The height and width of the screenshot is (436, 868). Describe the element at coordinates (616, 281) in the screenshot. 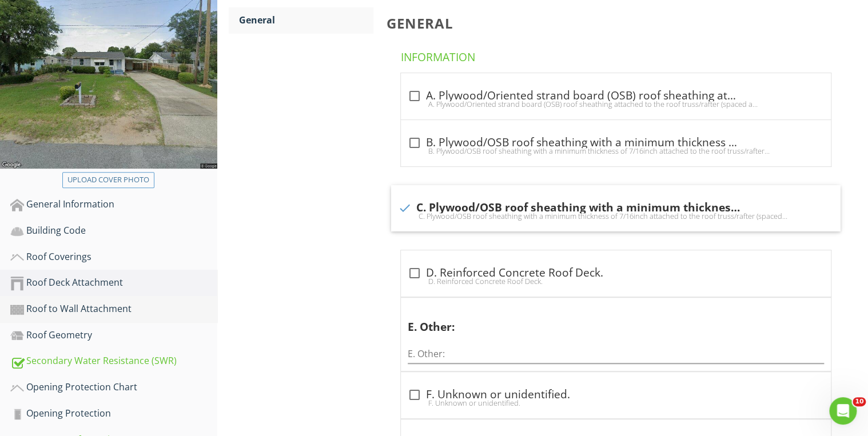

I see `div: D. Reinforced Concrete Roof Deck.` at that location.